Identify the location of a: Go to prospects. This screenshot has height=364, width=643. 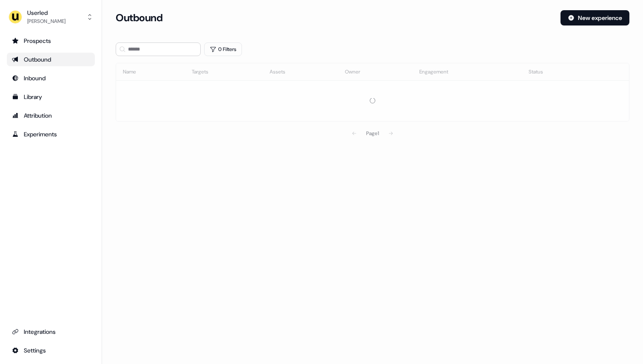
(50, 41).